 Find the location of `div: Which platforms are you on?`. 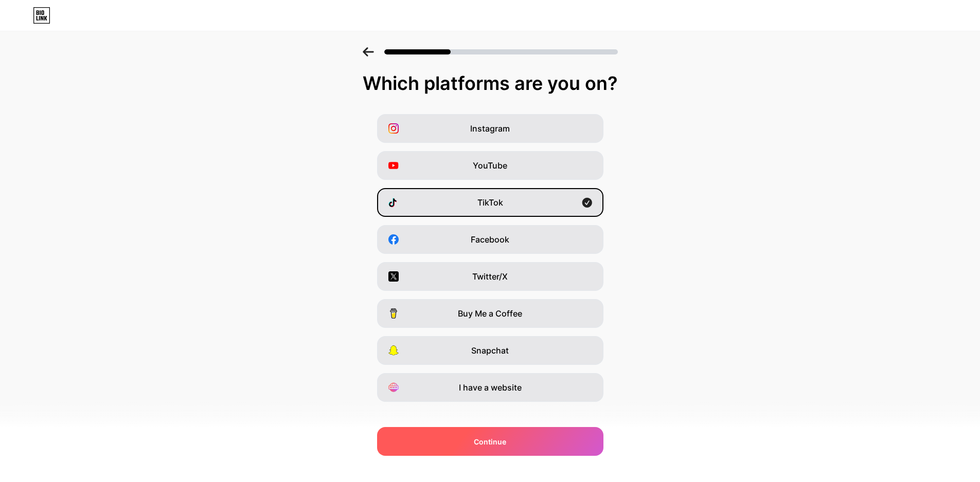

div: Which platforms are you on? is located at coordinates (490, 83).